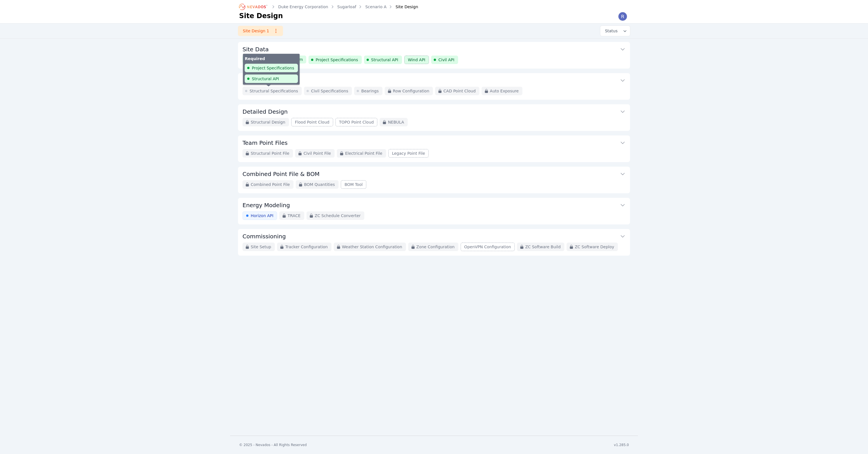 The width and height of the screenshot is (868, 454). What do you see at coordinates (434, 111) in the screenshot?
I see `button: Detailed Design` at bounding box center [434, 111].